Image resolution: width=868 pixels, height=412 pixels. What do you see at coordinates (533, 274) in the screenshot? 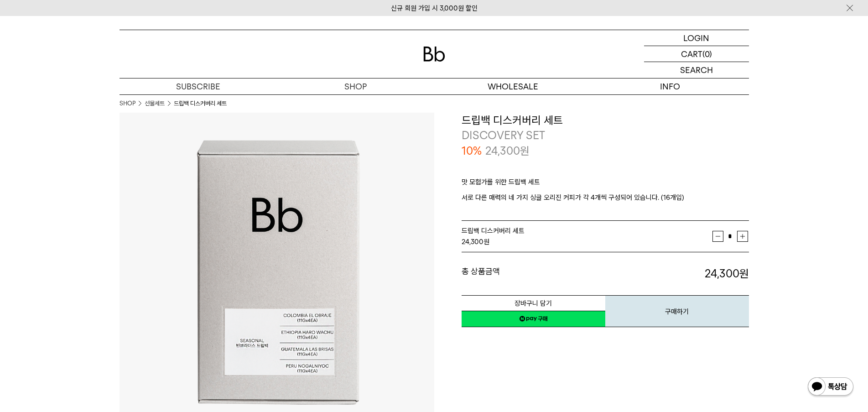
I see `dt: 총 상품금액` at bounding box center [533, 274].